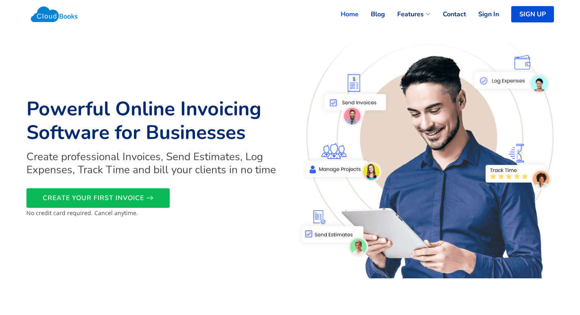  Describe the element at coordinates (156, 163) in the screenshot. I see `h2: Create professional Invoices, Send Estimates, Log Expenses, Track Time and bill your clients in n...` at that location.